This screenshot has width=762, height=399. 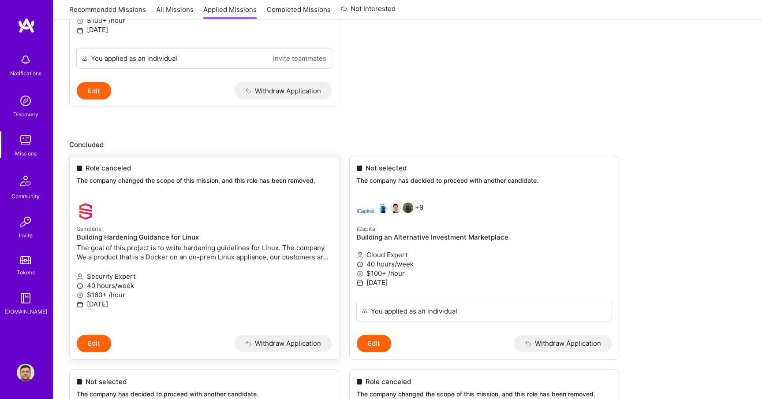 I want to click on h4: Building Hardening Guidance for Linux, so click(x=204, y=238).